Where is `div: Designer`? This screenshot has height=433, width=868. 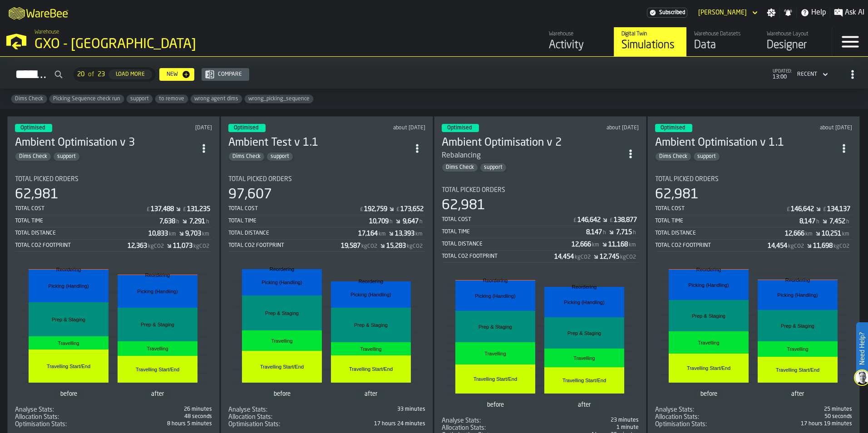
div: Designer is located at coordinates (795, 45).